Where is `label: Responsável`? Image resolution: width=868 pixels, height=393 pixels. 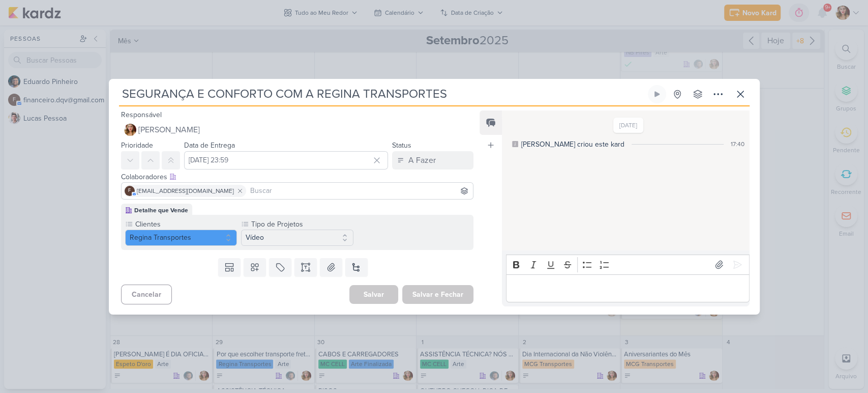 label: Responsável is located at coordinates (142, 115).